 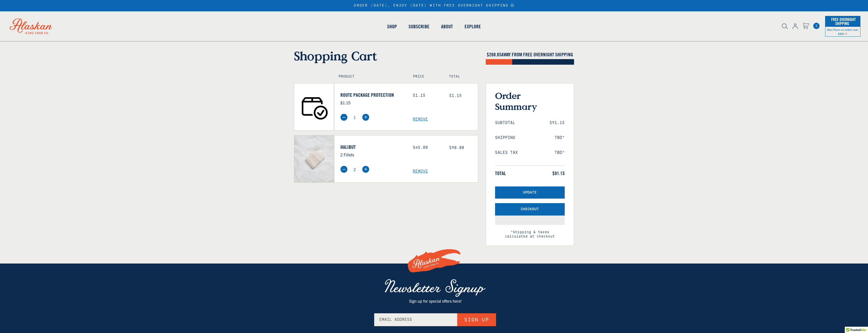 I want to click on h4: Product, so click(x=370, y=76).